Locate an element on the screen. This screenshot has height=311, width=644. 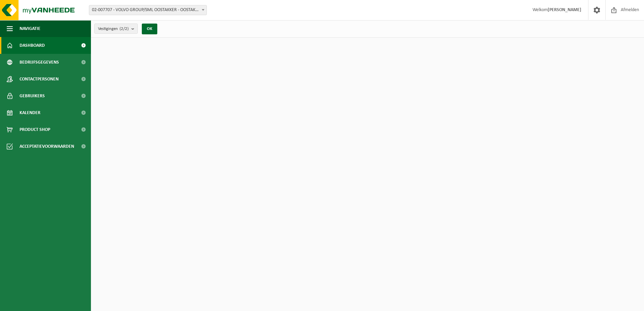
button: OK is located at coordinates (150, 29).